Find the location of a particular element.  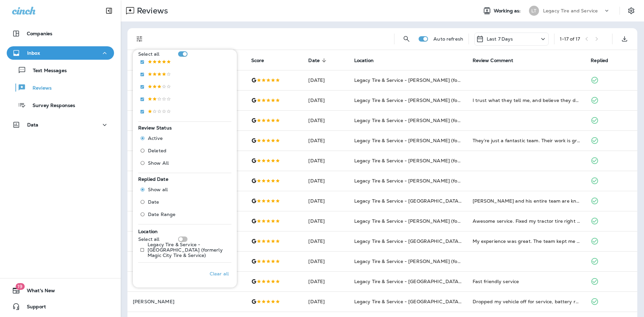

div: Brian and his entire team are knowledgeable, friendly and gives fast and fair service is located at coordinates (526, 201).